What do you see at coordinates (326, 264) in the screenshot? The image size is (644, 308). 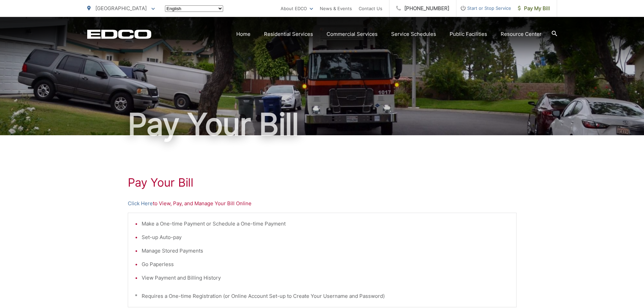 I see `li: Go Paperless` at bounding box center [326, 264].